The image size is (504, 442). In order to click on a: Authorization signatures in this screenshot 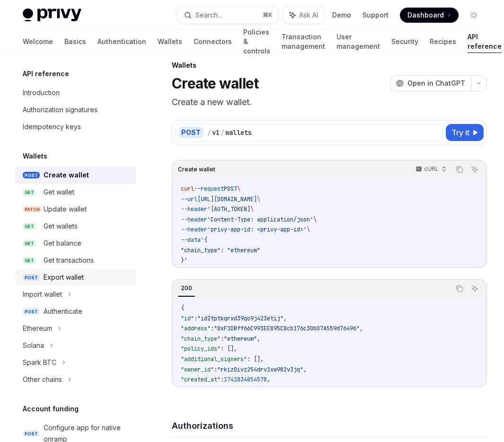, I will do `click(76, 110)`.